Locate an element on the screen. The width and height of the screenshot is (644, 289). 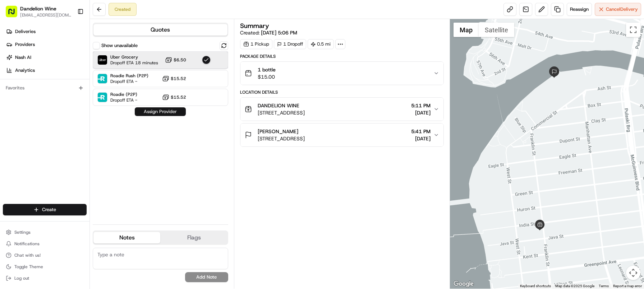
label: Show unavailable is located at coordinates (119, 46).